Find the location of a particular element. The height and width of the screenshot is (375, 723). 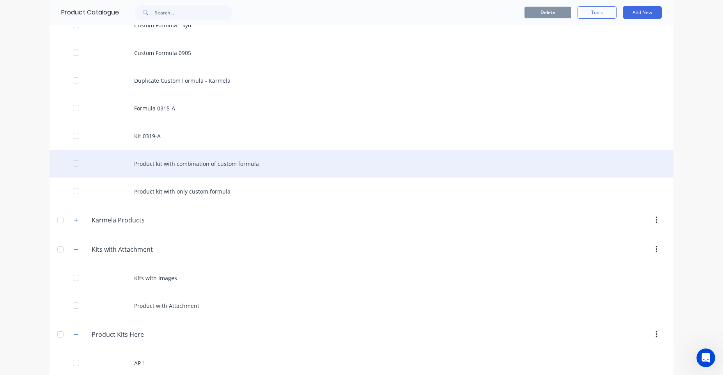

div: Formula 0315-A is located at coordinates (361, 108).